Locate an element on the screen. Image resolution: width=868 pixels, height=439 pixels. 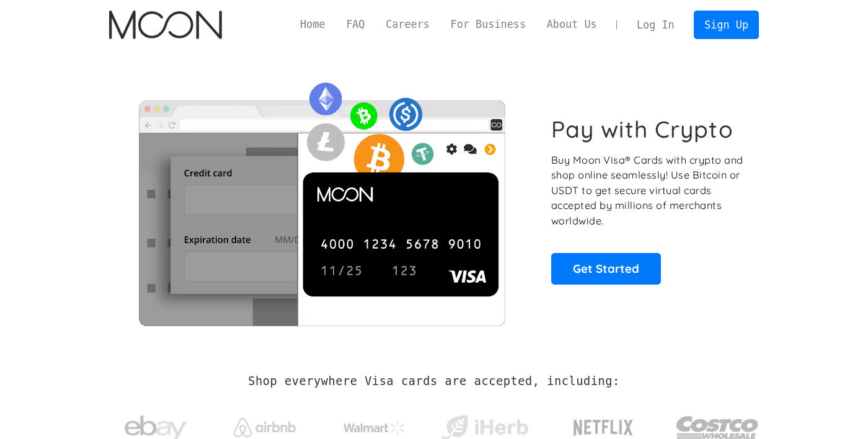
a: About Us is located at coordinates (571, 24).